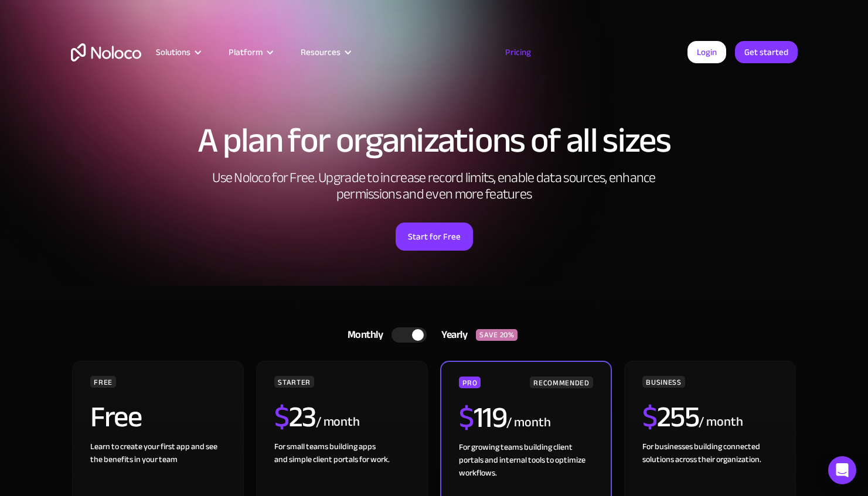 The height and width of the screenshot is (496, 868). I want to click on div: RECOMMENDED, so click(561, 383).